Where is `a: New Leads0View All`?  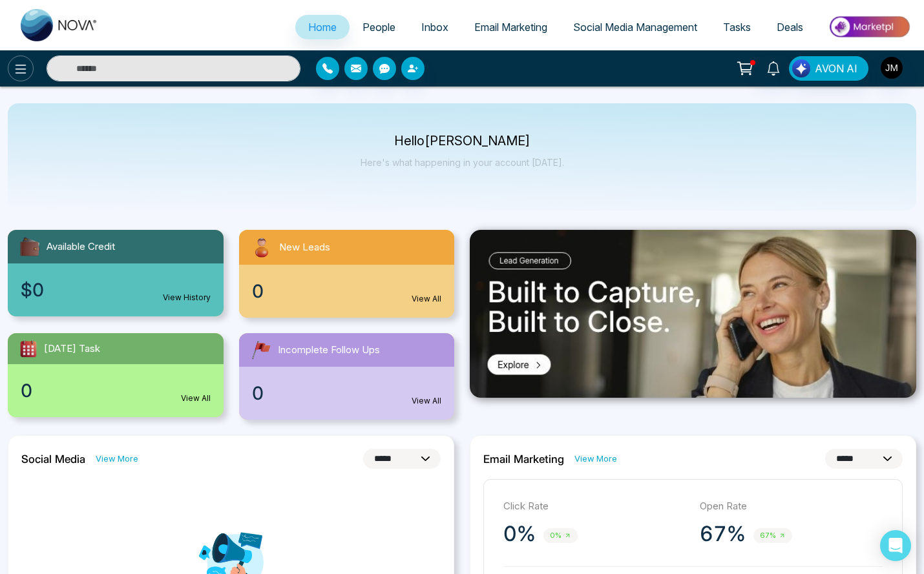
a: New Leads0View All is located at coordinates (347, 274).